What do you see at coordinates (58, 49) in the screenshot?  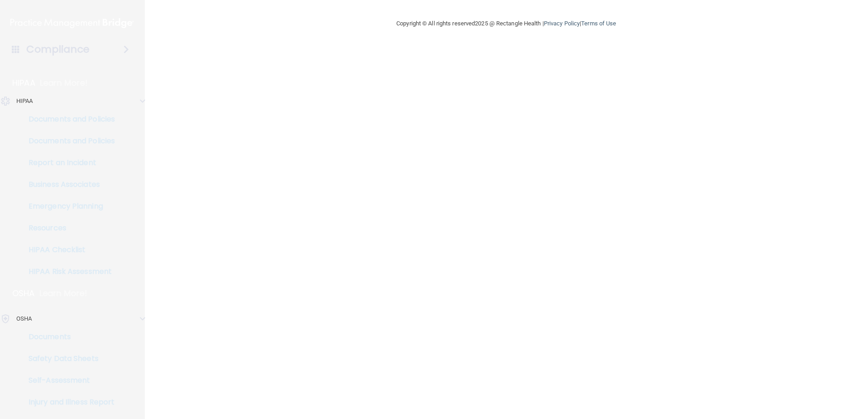 I see `h4: Compliance` at bounding box center [58, 49].